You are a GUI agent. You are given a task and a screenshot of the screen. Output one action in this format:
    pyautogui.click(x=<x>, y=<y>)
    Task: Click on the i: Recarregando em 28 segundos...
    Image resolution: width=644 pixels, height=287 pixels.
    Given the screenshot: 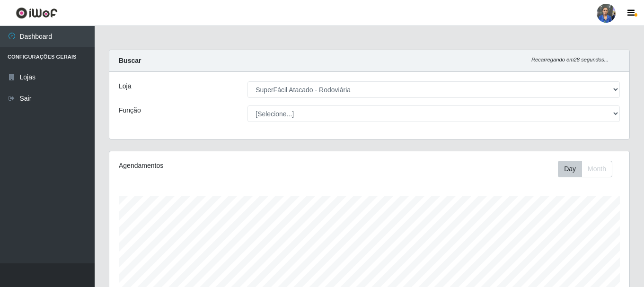 What is the action you would take?
    pyautogui.click(x=570, y=59)
    